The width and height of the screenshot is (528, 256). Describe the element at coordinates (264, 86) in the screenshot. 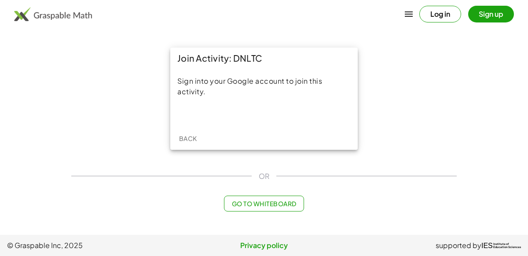

I see `div: Sign into your Google account to join this activity.` at that location.